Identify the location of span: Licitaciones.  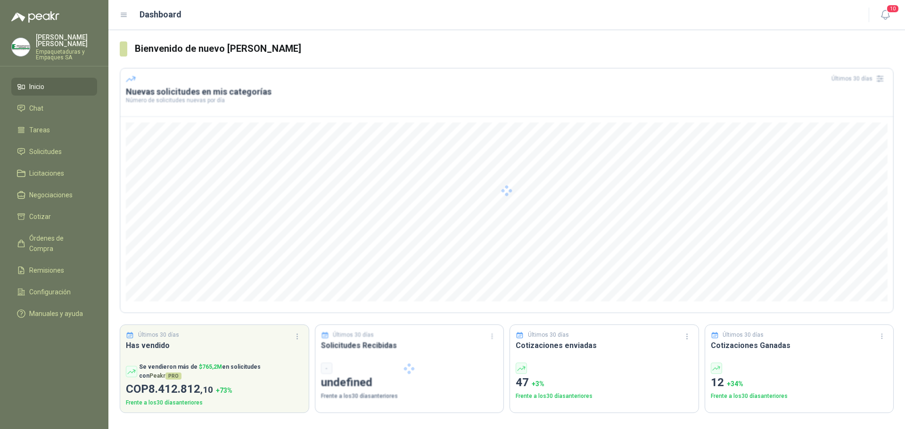
(47, 173).